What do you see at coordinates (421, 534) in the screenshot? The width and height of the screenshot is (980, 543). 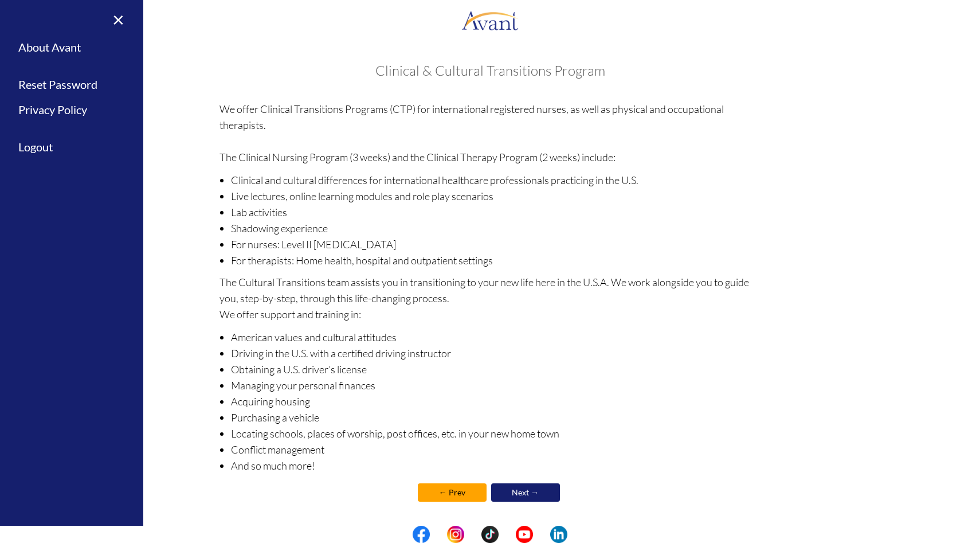 I see `img: fb.png` at bounding box center [421, 534].